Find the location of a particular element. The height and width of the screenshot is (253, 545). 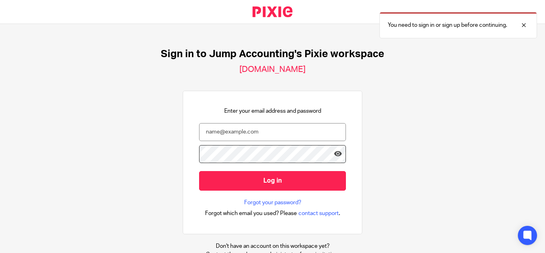

span: contact support is located at coordinates (319, 213).